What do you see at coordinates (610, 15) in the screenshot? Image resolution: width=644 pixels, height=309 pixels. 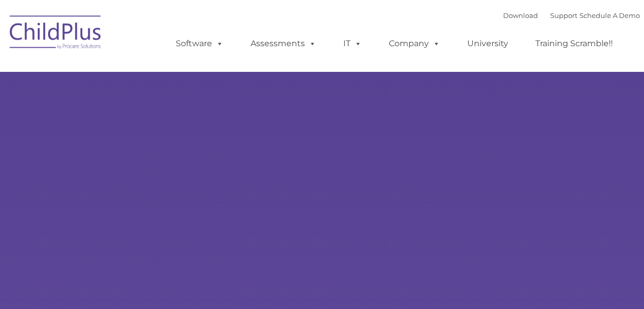 I see `a: Schedule A Demo` at bounding box center [610, 15].